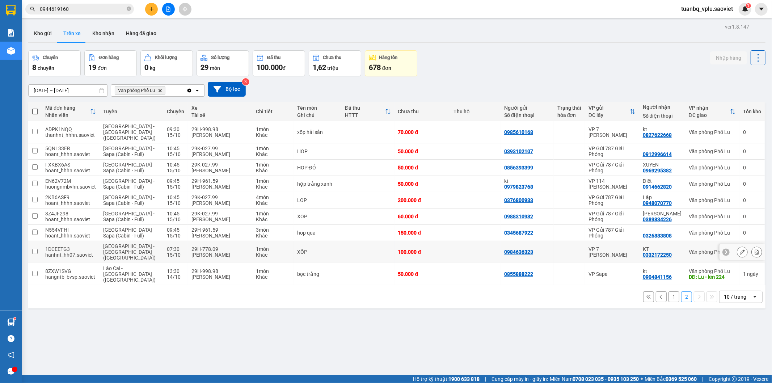  I want to click on div: hop qua, so click(317, 233).